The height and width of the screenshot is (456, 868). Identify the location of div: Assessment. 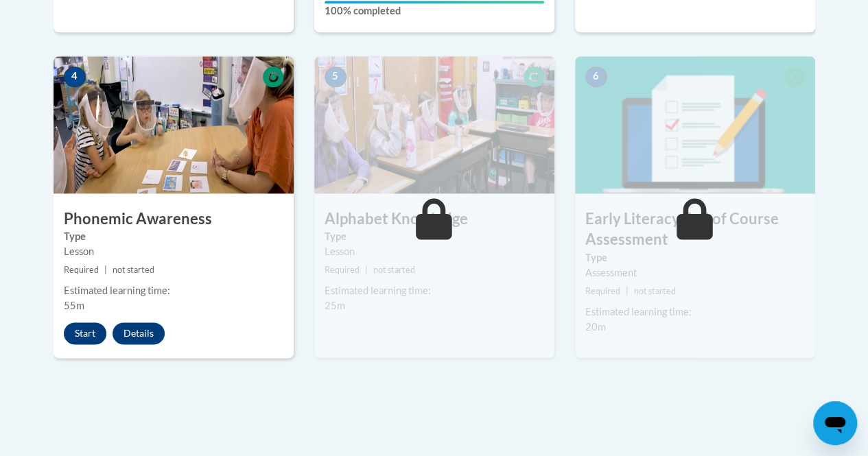
(695, 273).